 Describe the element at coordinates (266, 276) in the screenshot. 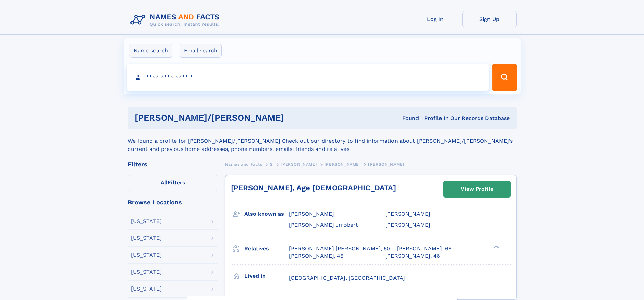

I see `h3: Lived in` at that location.